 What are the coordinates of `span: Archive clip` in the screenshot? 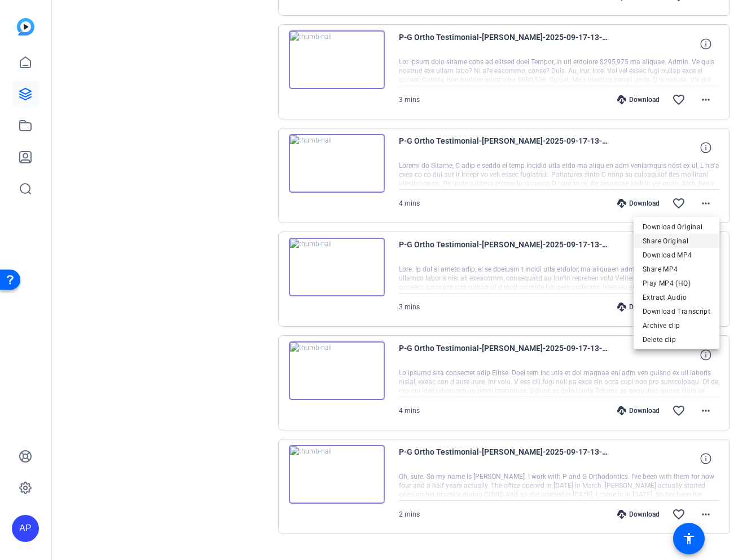 It's located at (677, 325).